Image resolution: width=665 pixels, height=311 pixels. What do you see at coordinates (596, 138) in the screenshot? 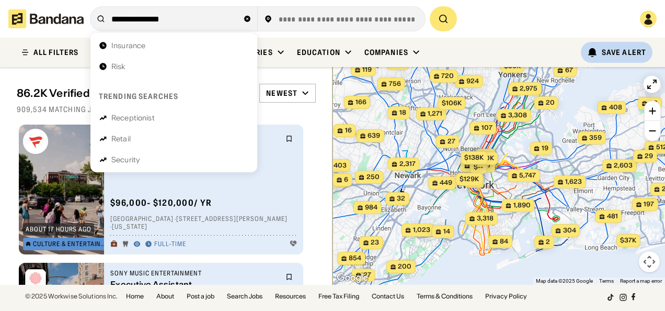
I see `span: 359` at bounding box center [596, 138].